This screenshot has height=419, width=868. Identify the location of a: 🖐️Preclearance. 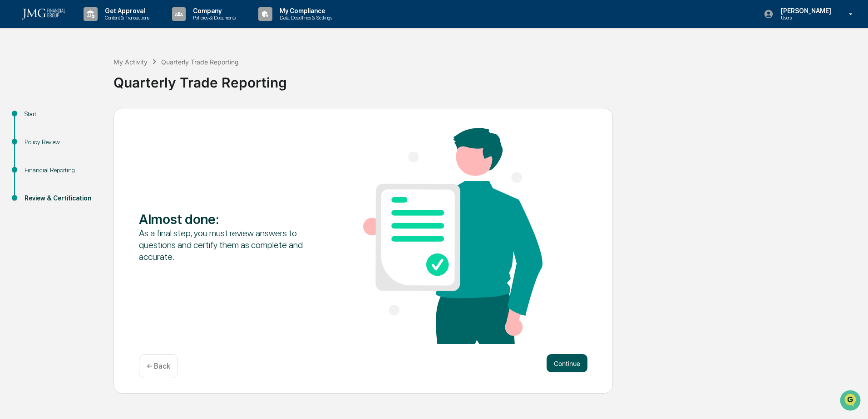
(33, 119).